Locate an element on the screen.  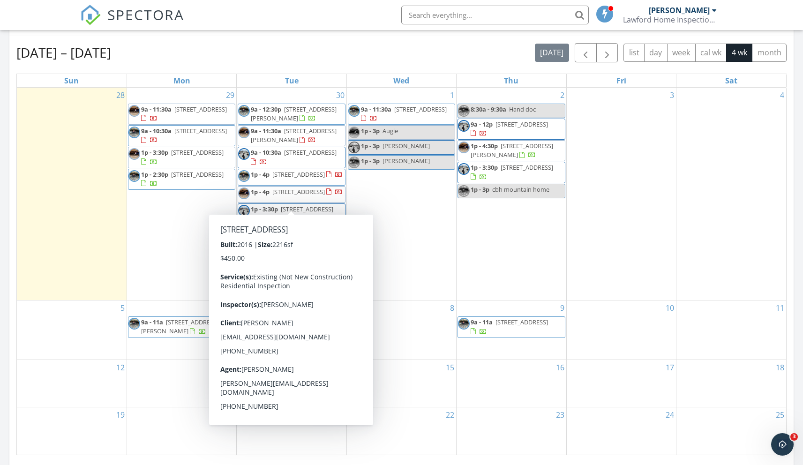
td: Go to October 18, 2025 is located at coordinates (731, 383).